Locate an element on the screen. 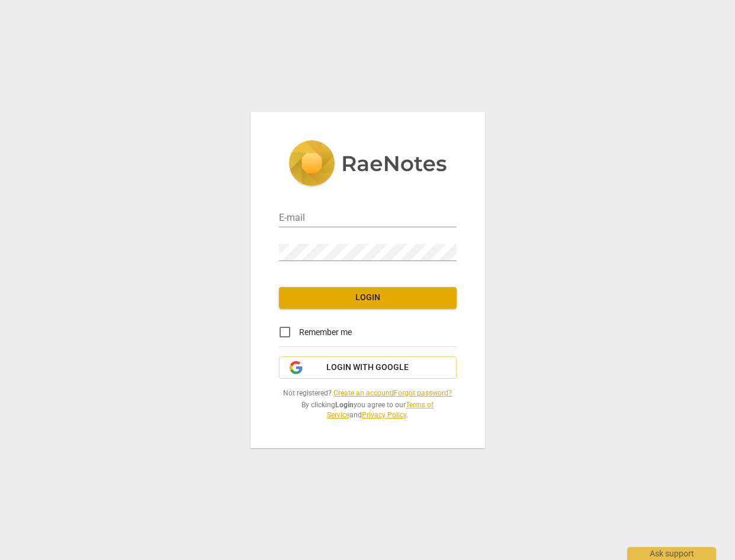  img: 5ac2273c67554f335776073100b6d88f.svg is located at coordinates (368, 165).